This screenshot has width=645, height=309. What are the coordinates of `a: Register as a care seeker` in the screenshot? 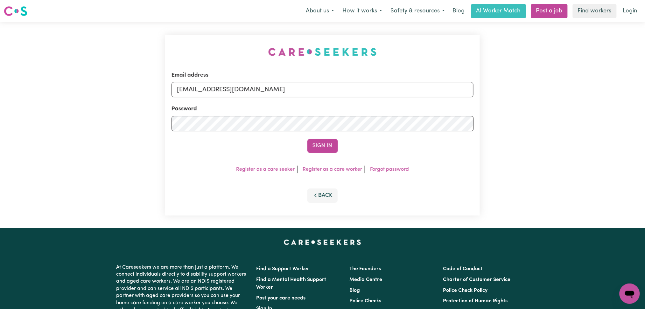 It's located at (265, 170).